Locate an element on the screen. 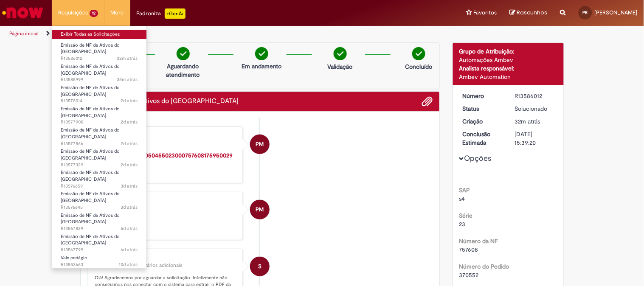 This screenshot has width=644, height=286. a: Aberto R13585999 : Emissão de NF de Ativos do ASVD is located at coordinates (99, 71).